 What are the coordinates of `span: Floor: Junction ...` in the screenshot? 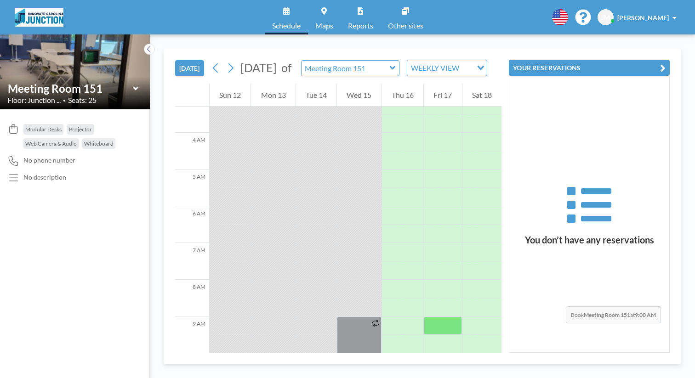 It's located at (34, 100).